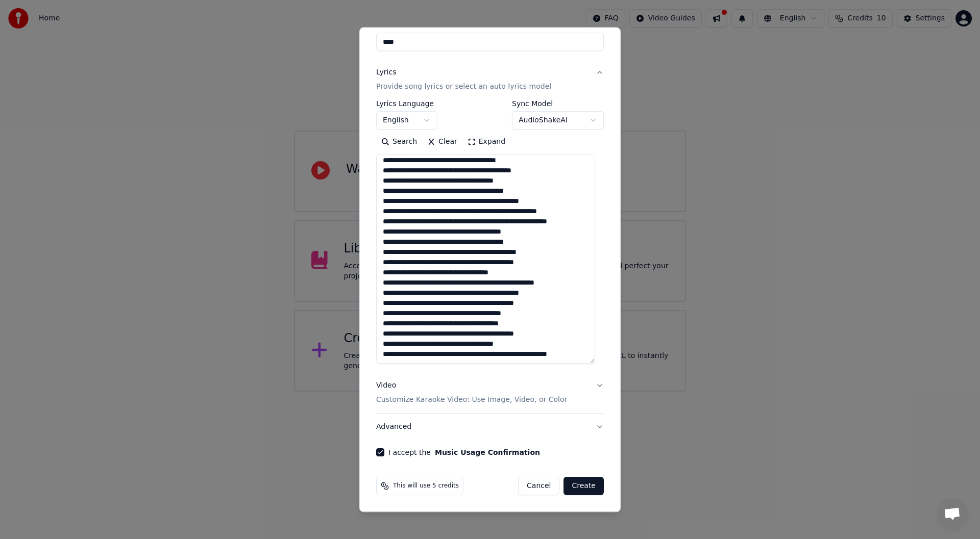 The width and height of the screenshot is (980, 539). What do you see at coordinates (490, 428) in the screenshot?
I see `button: Advanced` at bounding box center [490, 428].